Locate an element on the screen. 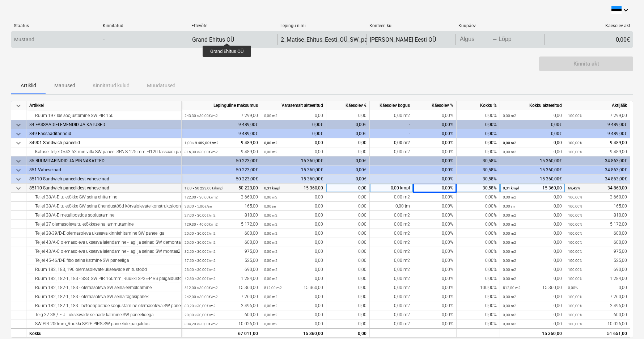 Image resolution: width=644 pixels, height=339 pixels. input: Lõpp is located at coordinates (514, 40).